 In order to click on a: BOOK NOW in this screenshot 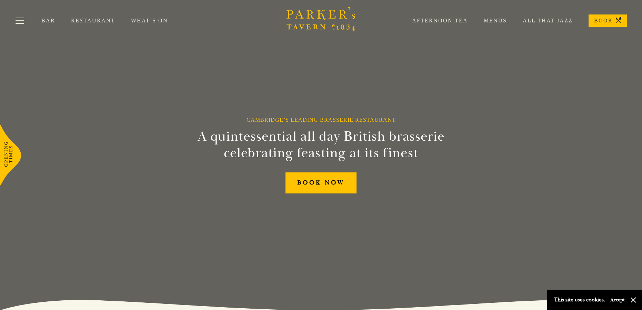, I will do `click(321, 183)`.